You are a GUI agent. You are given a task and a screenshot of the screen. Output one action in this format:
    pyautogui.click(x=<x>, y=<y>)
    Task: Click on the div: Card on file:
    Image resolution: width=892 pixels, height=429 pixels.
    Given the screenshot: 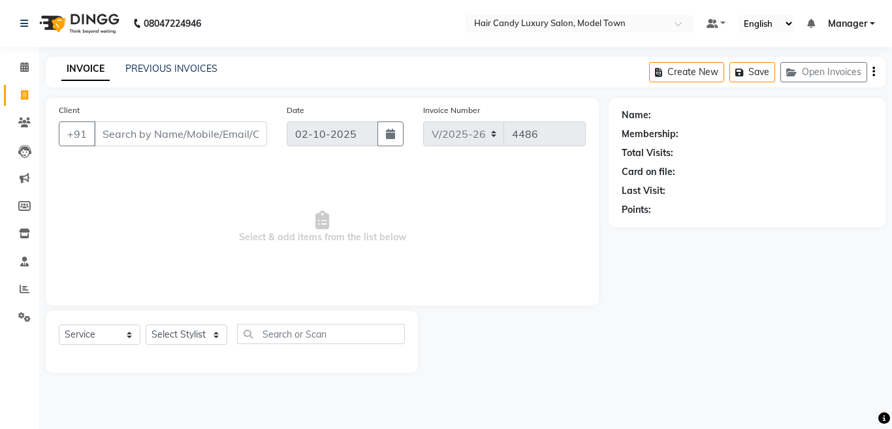 What is the action you would take?
    pyautogui.click(x=648, y=172)
    